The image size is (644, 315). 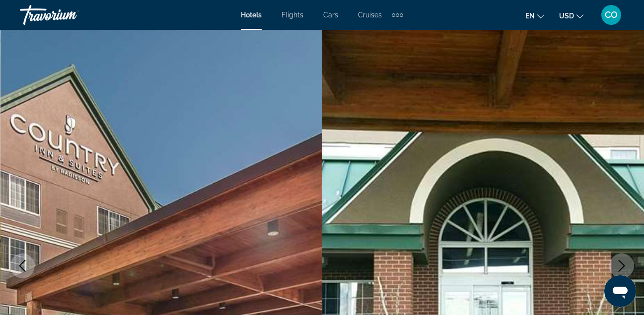 I want to click on a: Cruises, so click(x=370, y=15).